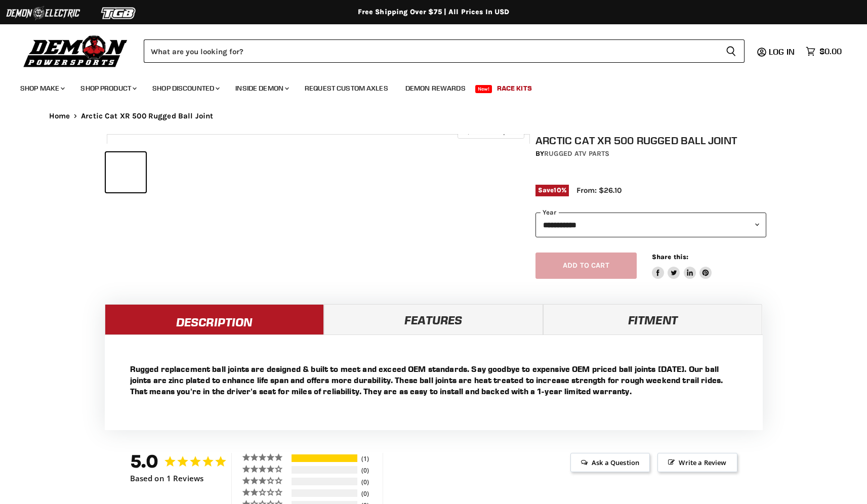  I want to click on div: 1, so click(370, 459).